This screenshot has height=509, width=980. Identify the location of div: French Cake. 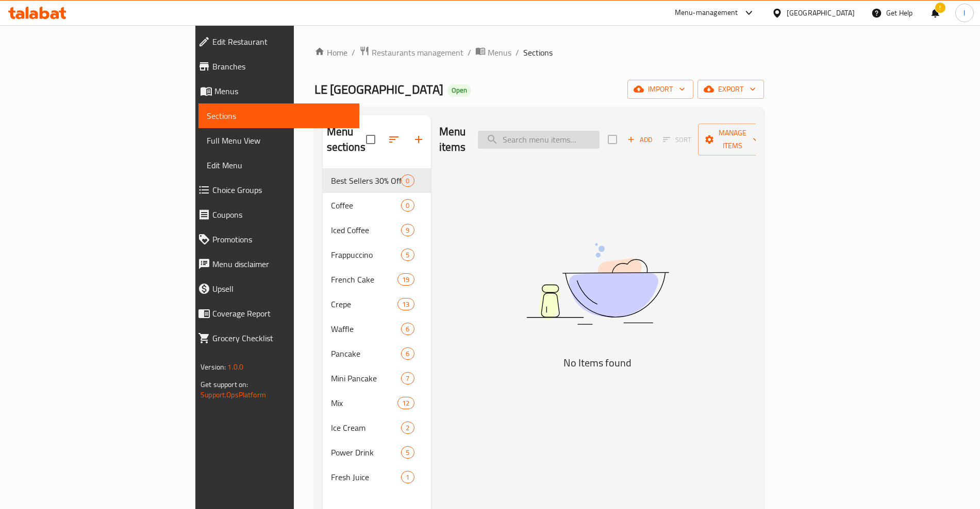
(365, 280).